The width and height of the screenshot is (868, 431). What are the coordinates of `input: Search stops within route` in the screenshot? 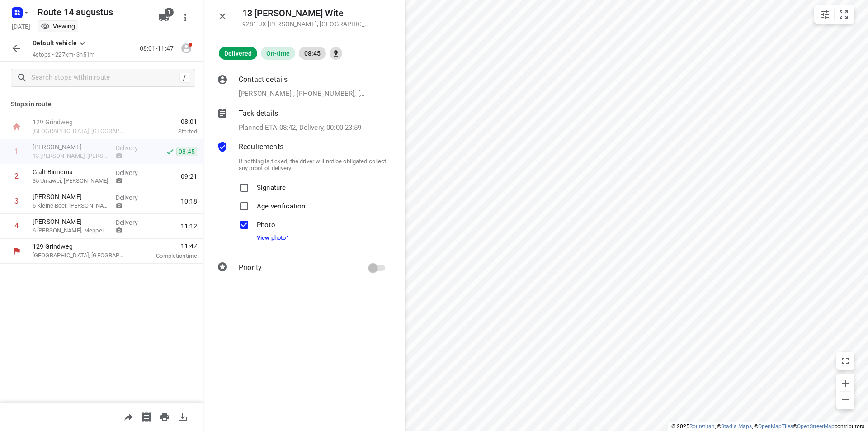 It's located at (105, 78).